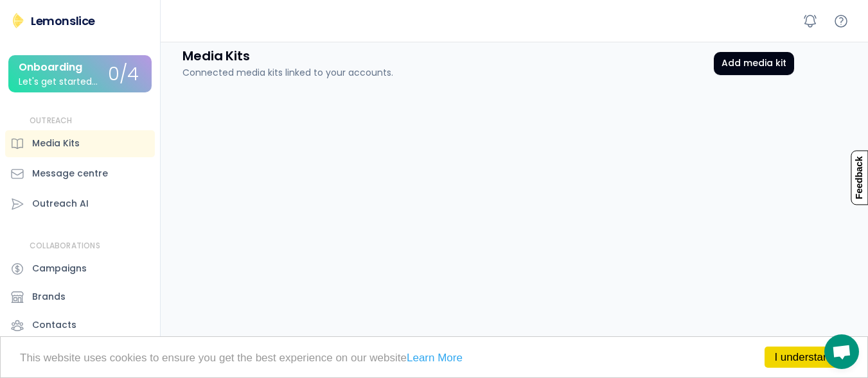  I want to click on div: Onboarding, so click(50, 68).